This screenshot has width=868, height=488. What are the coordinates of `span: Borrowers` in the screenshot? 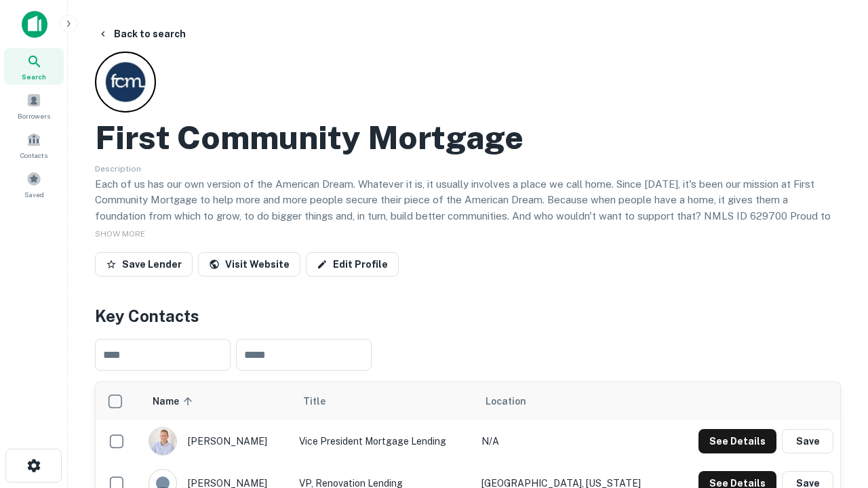 It's located at (34, 116).